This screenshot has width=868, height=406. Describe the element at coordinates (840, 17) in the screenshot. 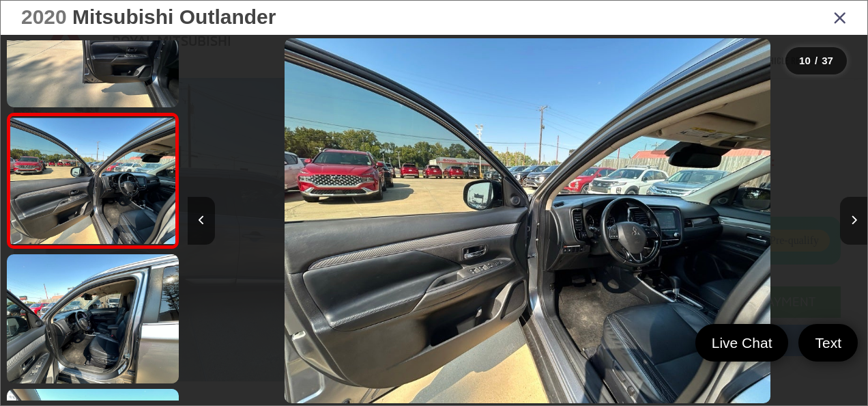

I see `i: Close gallery` at that location.